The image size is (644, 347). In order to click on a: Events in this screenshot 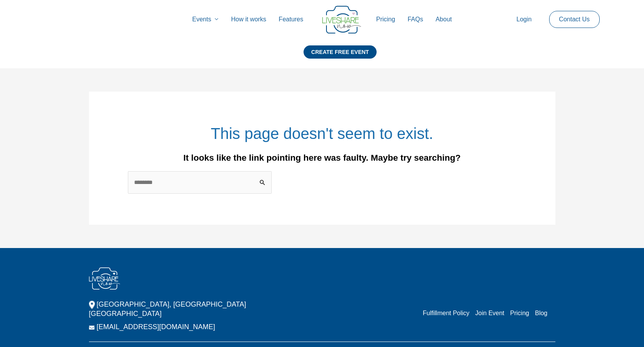, I will do `click(206, 19)`.